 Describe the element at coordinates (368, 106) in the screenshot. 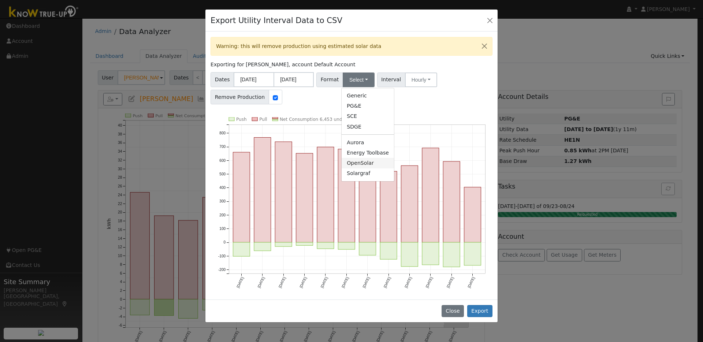

I see `a: PG&E` at that location.